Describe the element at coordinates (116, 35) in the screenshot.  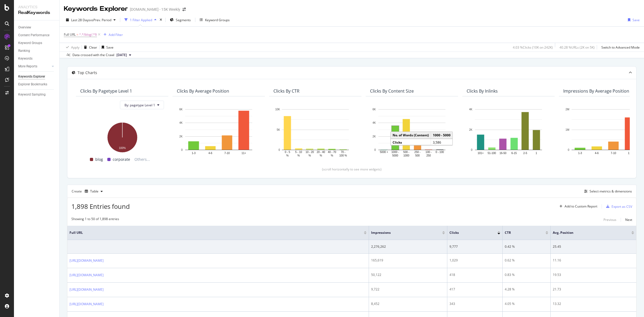
I see `div: Add Filter` at that location.